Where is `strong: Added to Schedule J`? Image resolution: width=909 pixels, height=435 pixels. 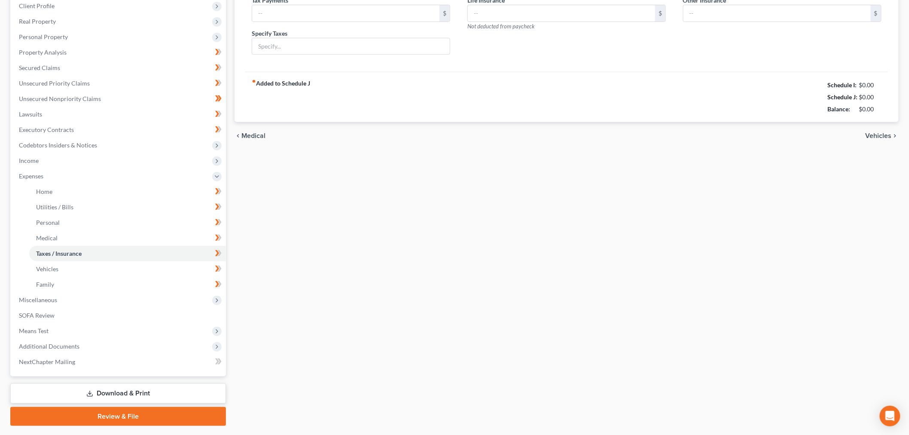 strong: Added to Schedule J is located at coordinates (281, 97).